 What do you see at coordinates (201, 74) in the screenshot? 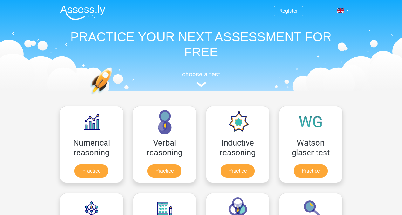
I see `h5: choose a test` at bounding box center [201, 74].